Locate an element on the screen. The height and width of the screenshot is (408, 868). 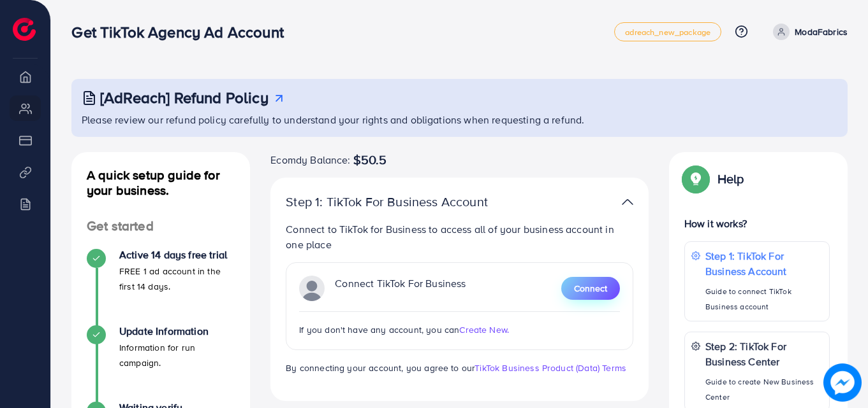
span: If you don't have any account, you can is located at coordinates (379, 330).